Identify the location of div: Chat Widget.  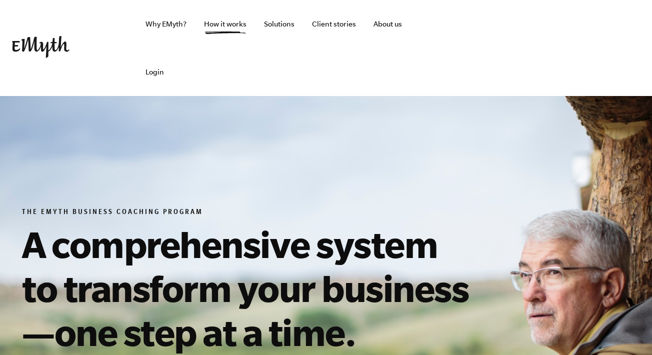
(627, 331).